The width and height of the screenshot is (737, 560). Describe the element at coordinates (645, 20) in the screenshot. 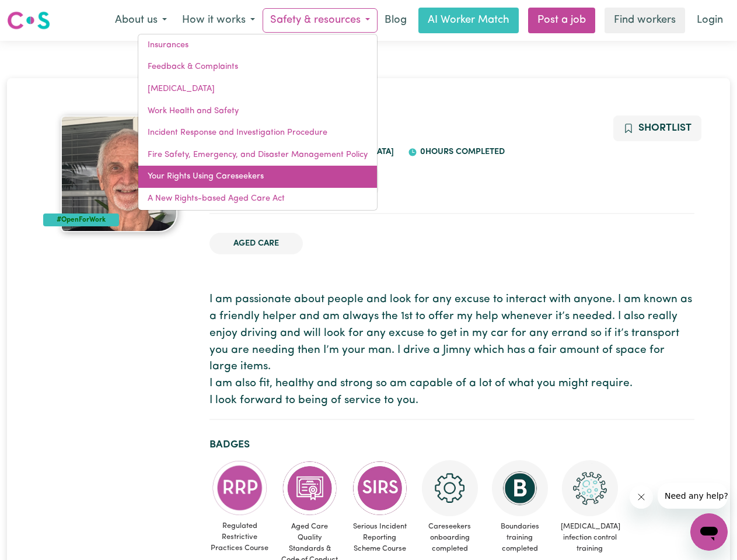

I see `a: Find workers` at that location.